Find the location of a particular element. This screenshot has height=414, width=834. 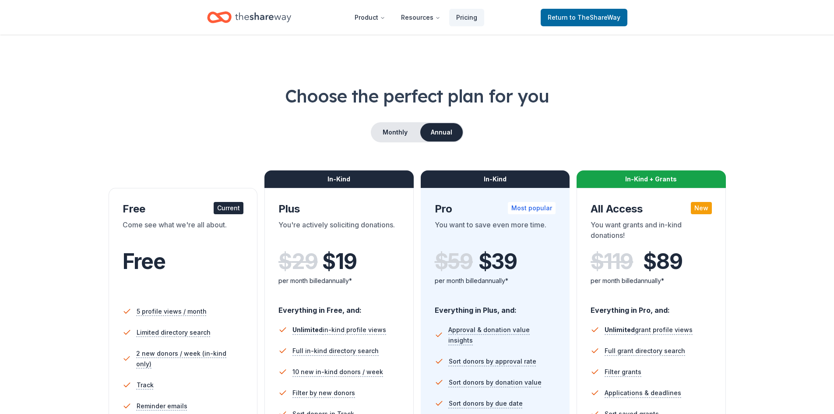

span: Full grant directory search is located at coordinates (645, 351).